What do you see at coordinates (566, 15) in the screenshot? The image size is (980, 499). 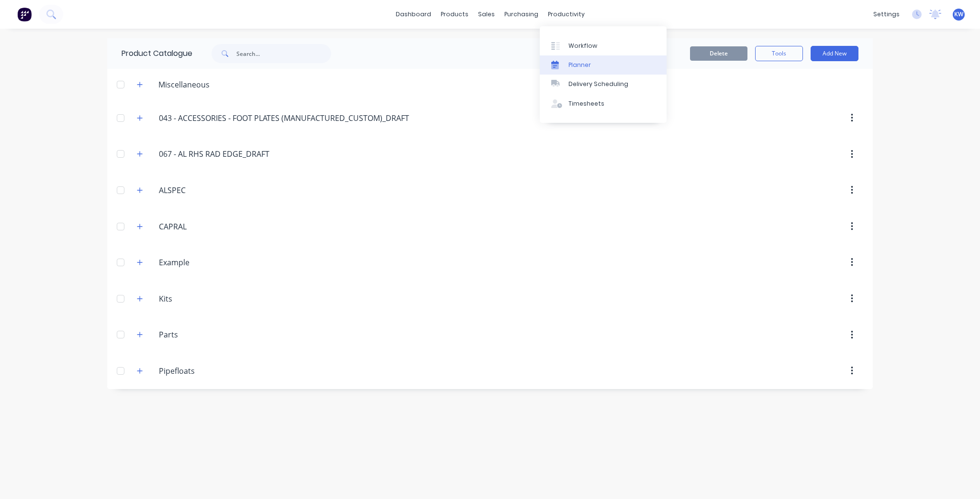 I see `div: productivity` at bounding box center [566, 15].